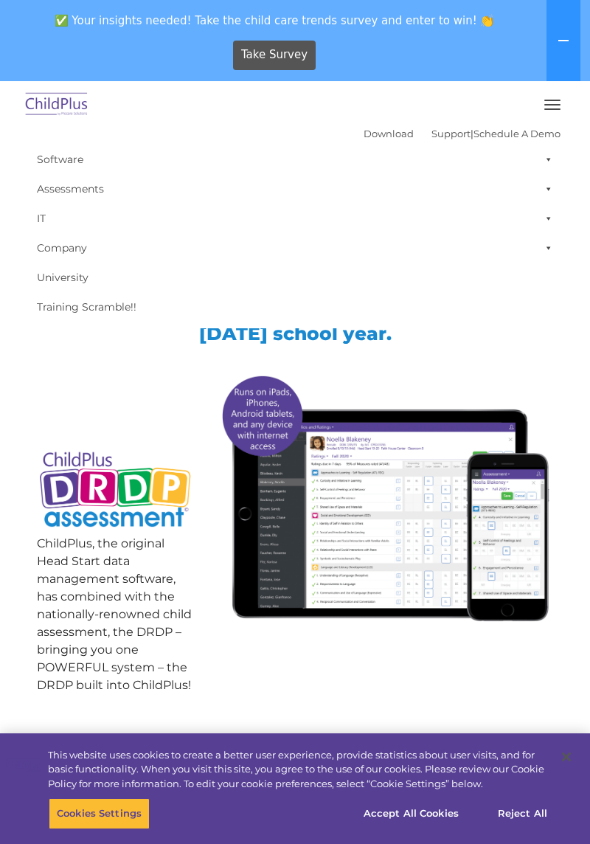 This screenshot has width=590, height=844. Describe the element at coordinates (295, 307) in the screenshot. I see `a: Training Scramble!!` at that location.